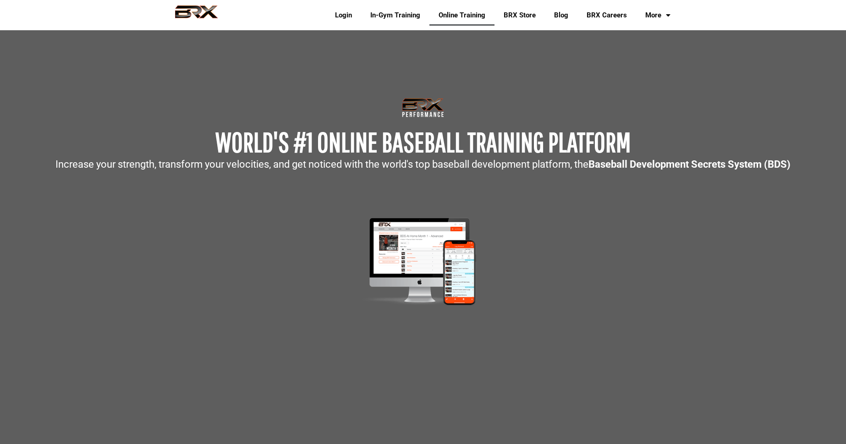  I want to click on a: Blog, so click(561, 15).